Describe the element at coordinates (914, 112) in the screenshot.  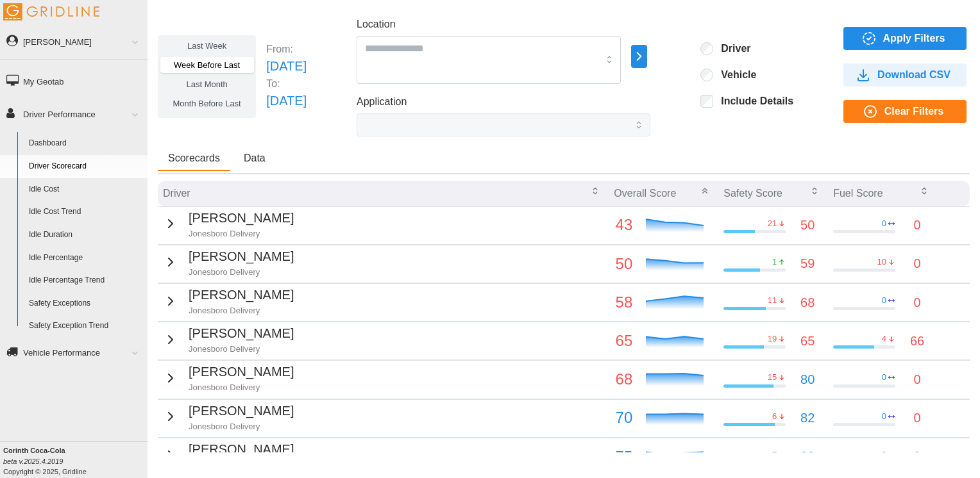
I see `span: Clear Filters` at that location.